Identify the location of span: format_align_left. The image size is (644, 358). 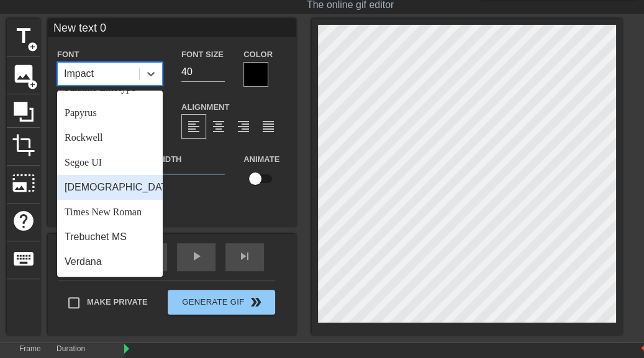
(194, 126).